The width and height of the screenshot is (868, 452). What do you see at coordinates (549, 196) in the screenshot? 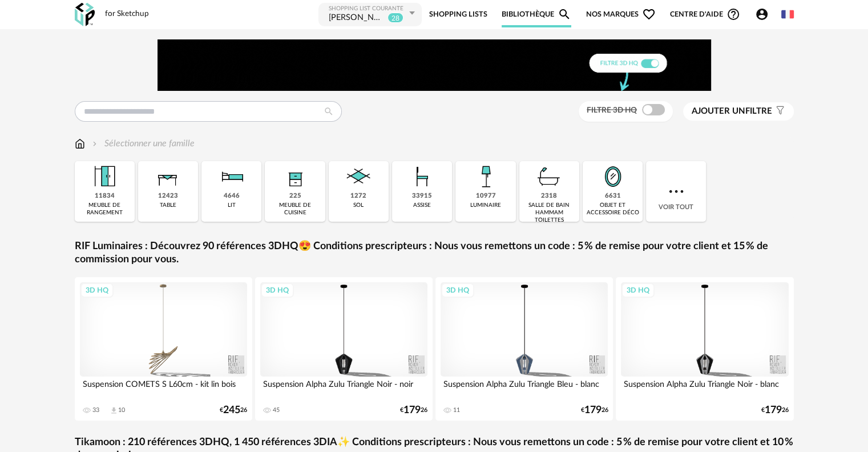
I see `div: 2318` at bounding box center [549, 196].